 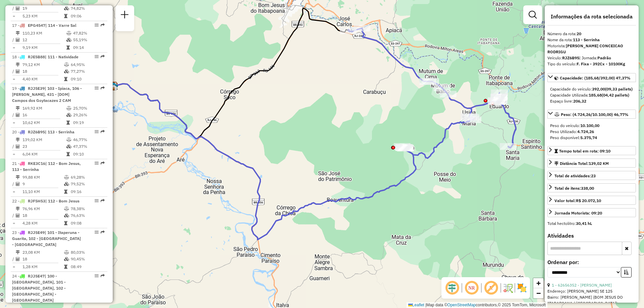 What do you see at coordinates (43, 259) in the screenshot?
I see `td: 18` at bounding box center [43, 259].